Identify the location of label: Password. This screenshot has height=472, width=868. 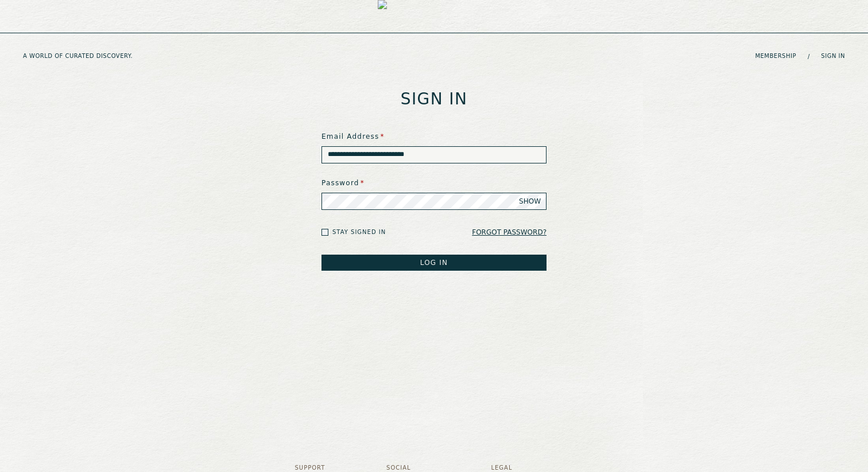
(434, 183).